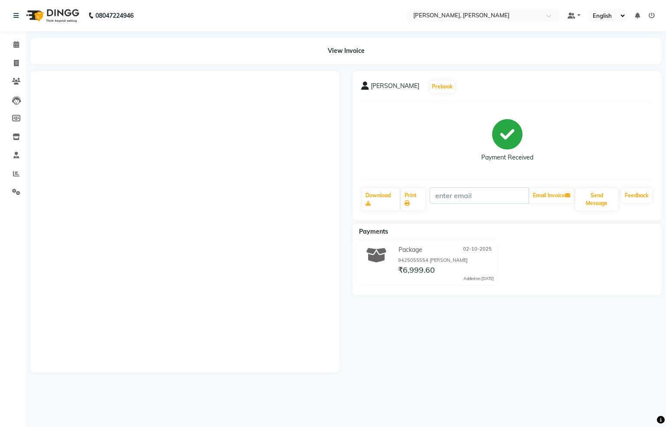  Describe the element at coordinates (346, 51) in the screenshot. I see `div: View Invoice` at that location.